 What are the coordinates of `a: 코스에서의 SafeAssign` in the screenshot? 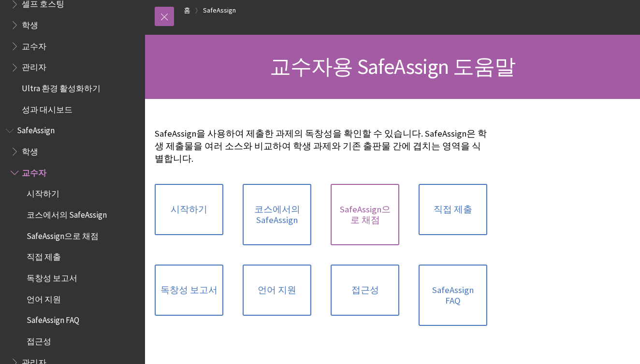 It's located at (277, 214).